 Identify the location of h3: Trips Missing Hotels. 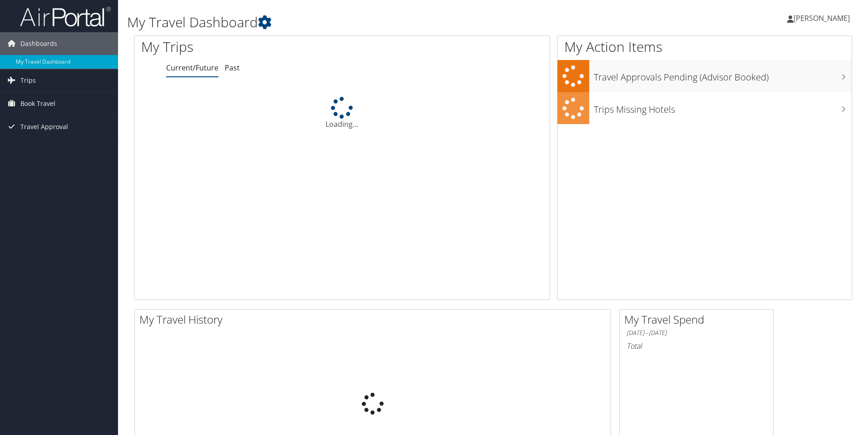
(723, 107).